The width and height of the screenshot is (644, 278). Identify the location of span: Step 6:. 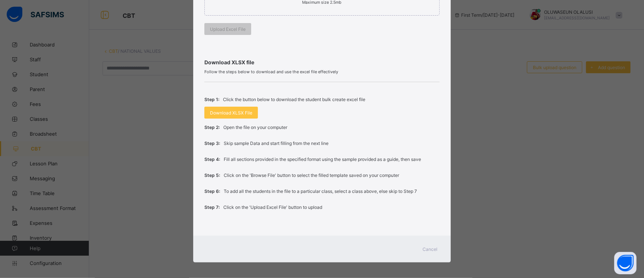
(212, 191).